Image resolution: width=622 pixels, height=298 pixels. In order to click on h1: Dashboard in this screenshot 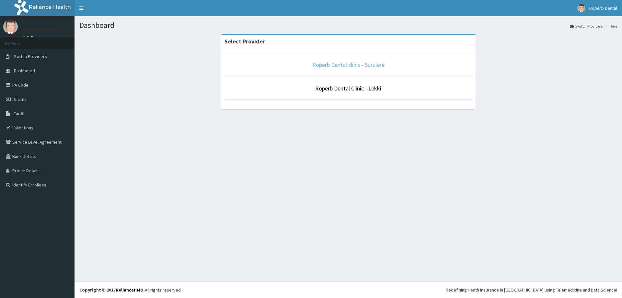, I will do `click(348, 25)`.